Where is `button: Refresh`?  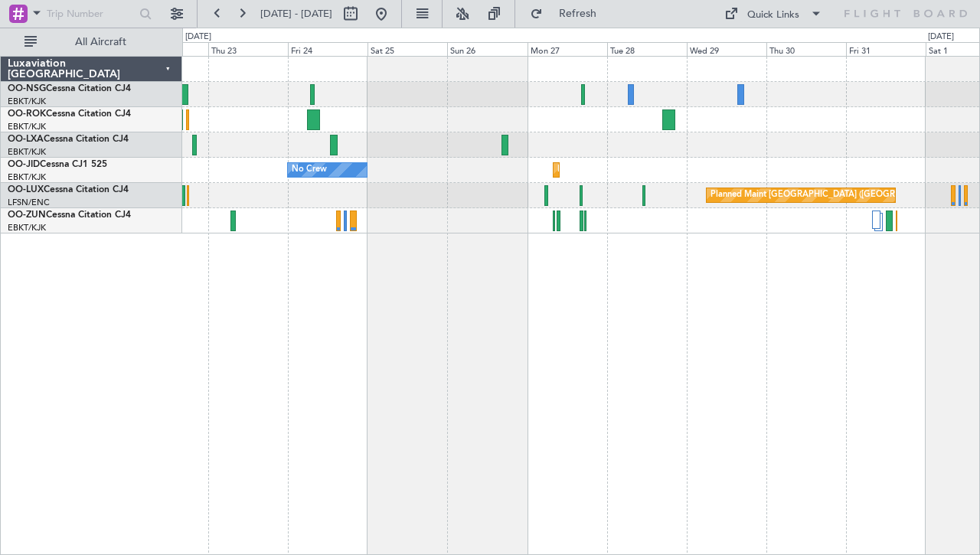
button: Refresh is located at coordinates (569, 14).